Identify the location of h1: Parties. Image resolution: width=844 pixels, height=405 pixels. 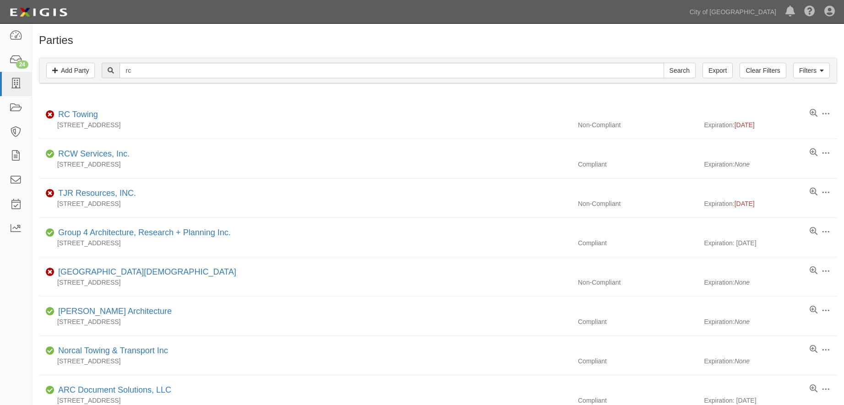
(438, 40).